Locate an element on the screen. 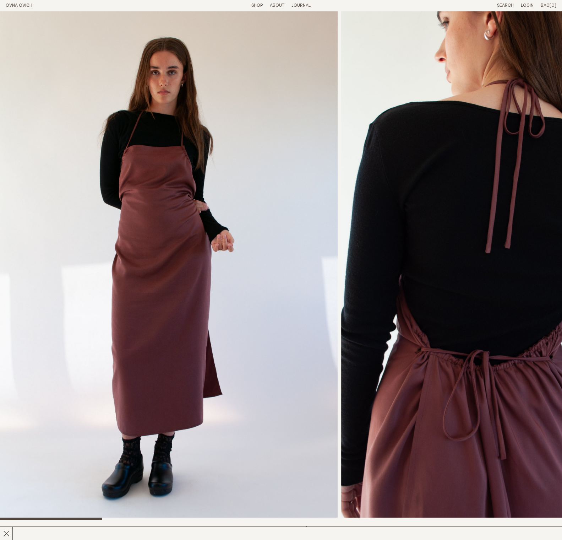 This screenshot has height=540, width=562. a: Shop is located at coordinates (257, 5).